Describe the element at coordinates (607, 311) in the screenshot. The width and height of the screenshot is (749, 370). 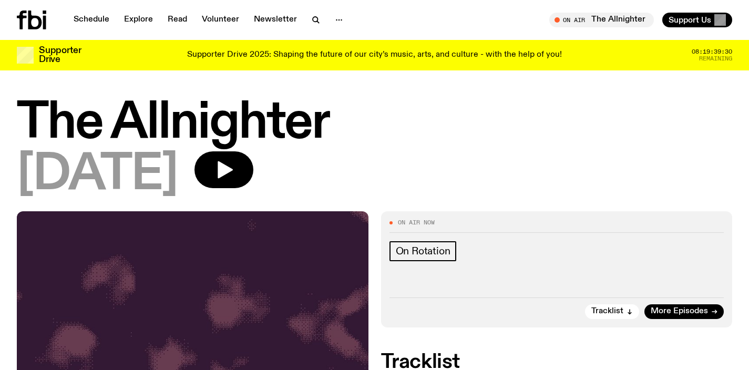
I see `span: Tracklist` at that location.